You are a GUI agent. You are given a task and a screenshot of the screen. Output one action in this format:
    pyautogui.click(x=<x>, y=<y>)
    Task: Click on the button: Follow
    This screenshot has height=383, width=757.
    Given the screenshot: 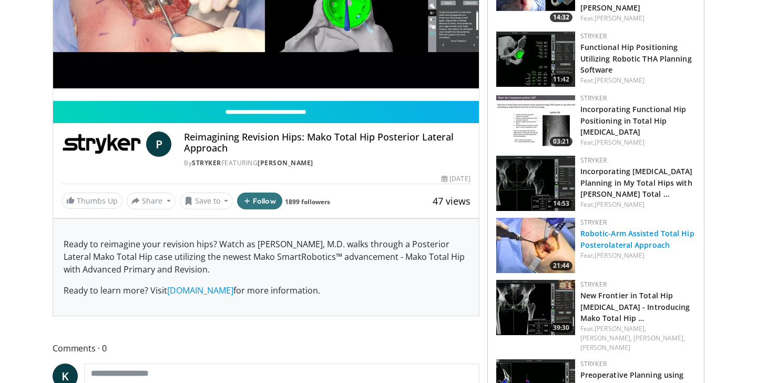 What is the action you would take?
    pyautogui.click(x=260, y=201)
    